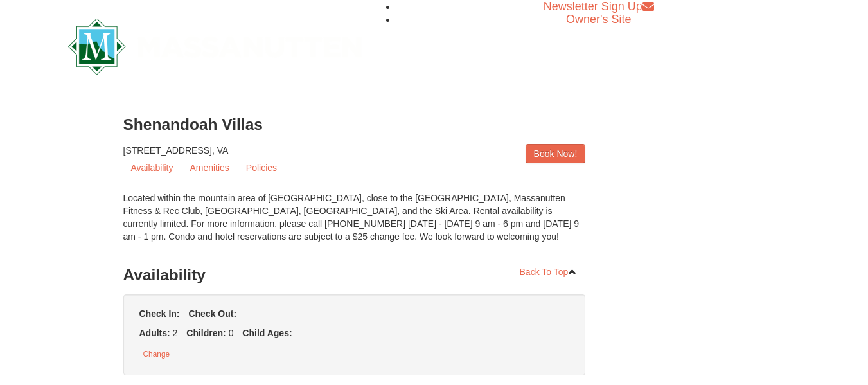 The width and height of the screenshot is (868, 385). Describe the element at coordinates (556, 154) in the screenshot. I see `a: Book Now!` at that location.